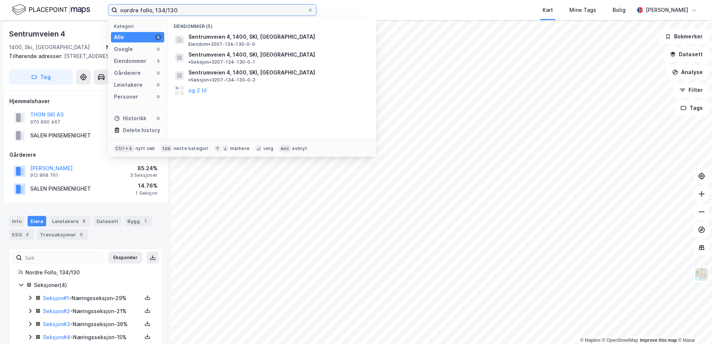 The image size is (712, 344). I want to click on div: - Næringsseksjon - 29%, so click(92, 298).